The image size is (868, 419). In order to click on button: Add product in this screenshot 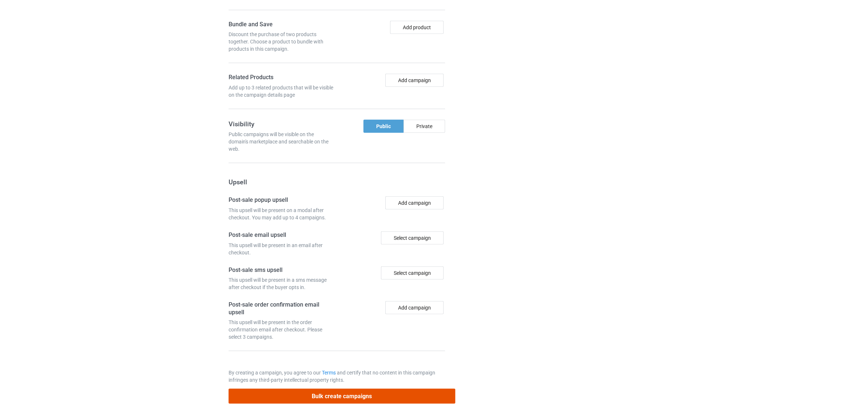, I will do `click(416, 27)`.